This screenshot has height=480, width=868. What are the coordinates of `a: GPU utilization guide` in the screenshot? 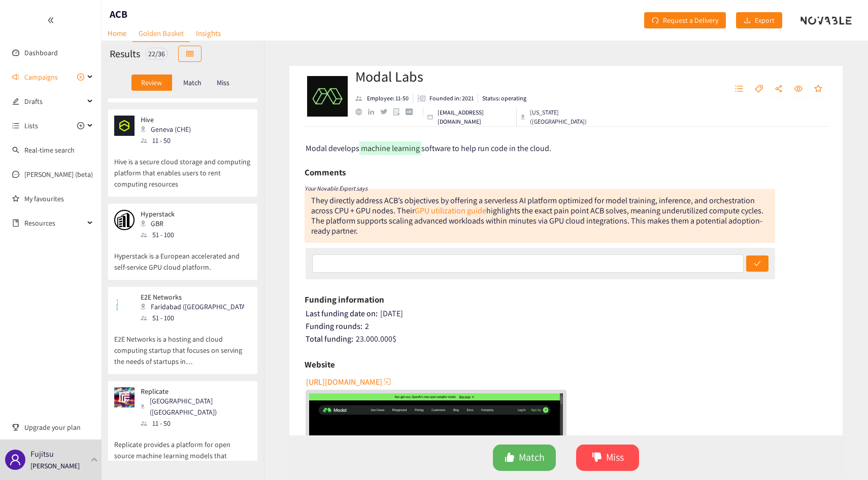 It's located at (450, 210).